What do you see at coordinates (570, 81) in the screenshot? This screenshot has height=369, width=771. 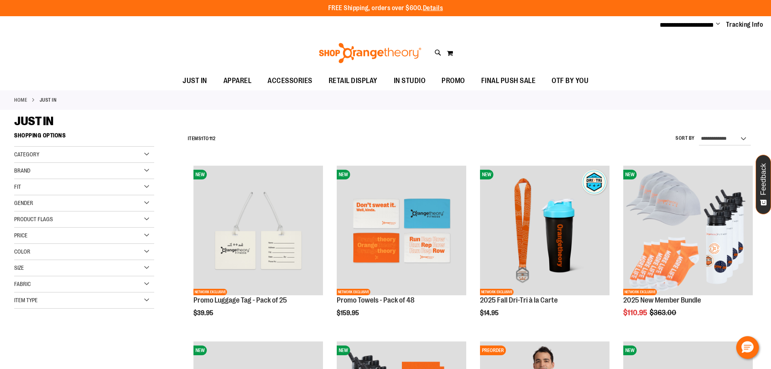 I see `a: OTF BY YOU` at bounding box center [570, 81].